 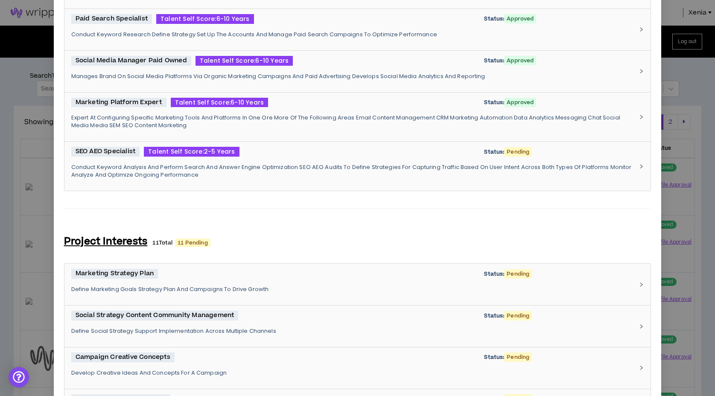 What do you see at coordinates (358, 117) in the screenshot?
I see `div: Marketing Platform ExpertTalent Self Score:6-10 YearsStatus:ApprovedExpert At Configuring Specifi...` at bounding box center [358, 117].